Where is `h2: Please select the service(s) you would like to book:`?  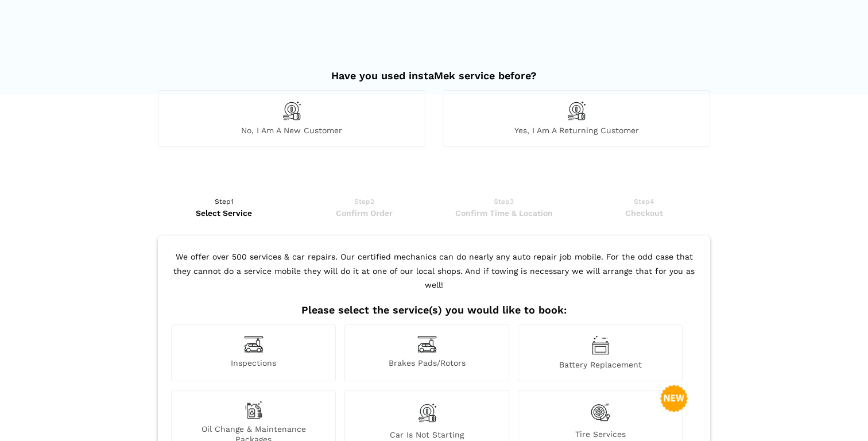 h2: Please select the service(s) you would like to book: is located at coordinates (434, 310).